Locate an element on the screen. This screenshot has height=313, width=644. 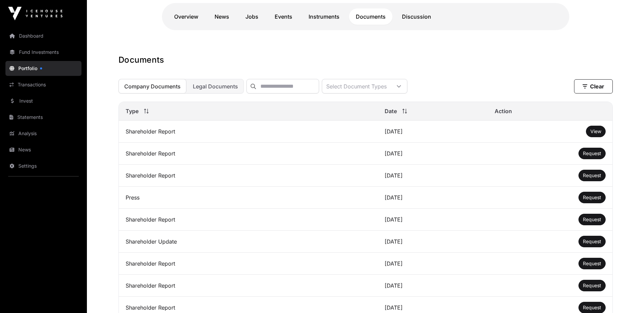
a: Discussion is located at coordinates (416, 17).